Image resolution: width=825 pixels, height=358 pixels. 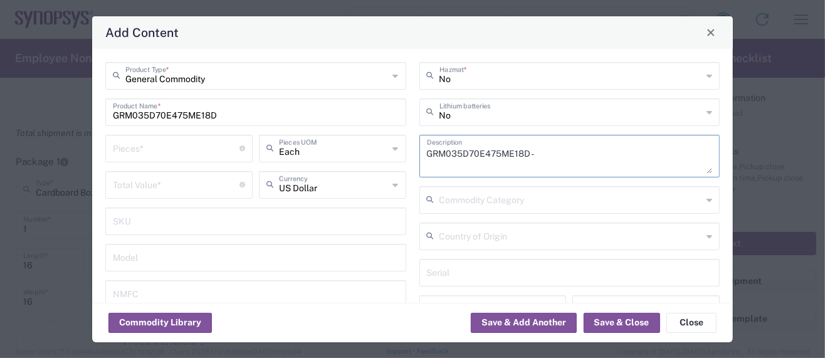 I want to click on button: Save & Add Another, so click(x=523, y=323).